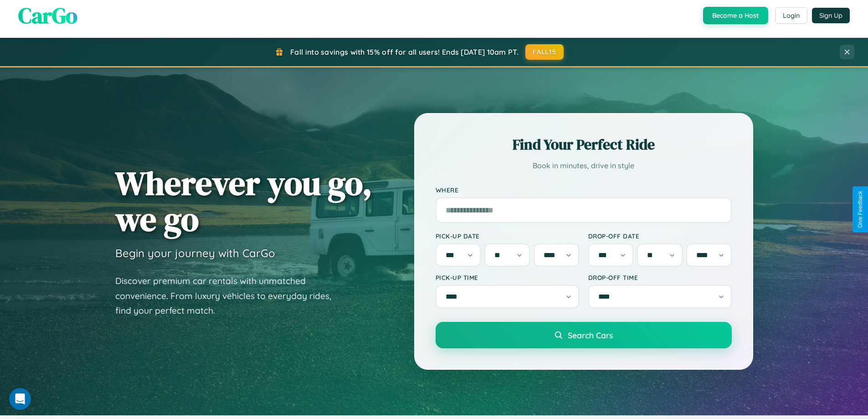  What do you see at coordinates (507, 277) in the screenshot?
I see `label: Pick-up Time` at bounding box center [507, 277].